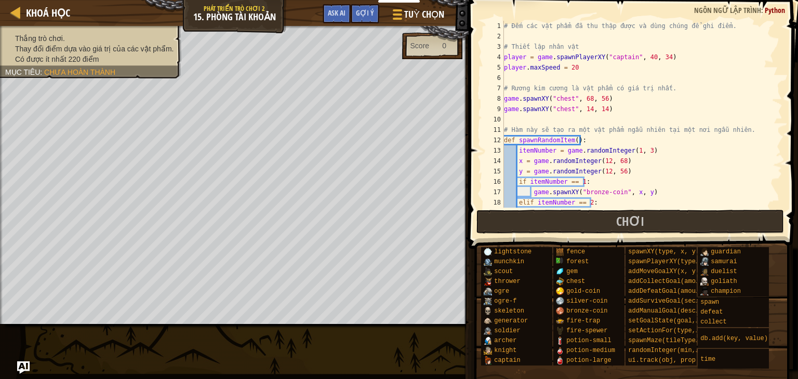 The height and width of the screenshot is (379, 798). I want to click on span: setActionFor(type, event, handler), so click(691, 331).